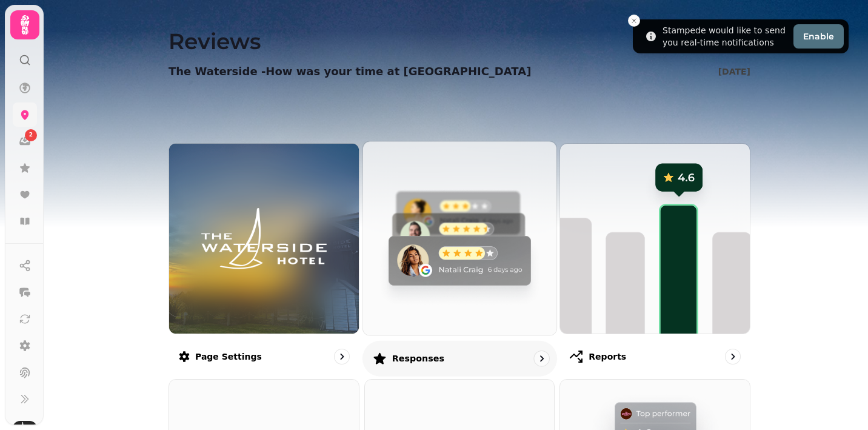 This screenshot has height=430, width=868. I want to click on span: 2, so click(31, 135).